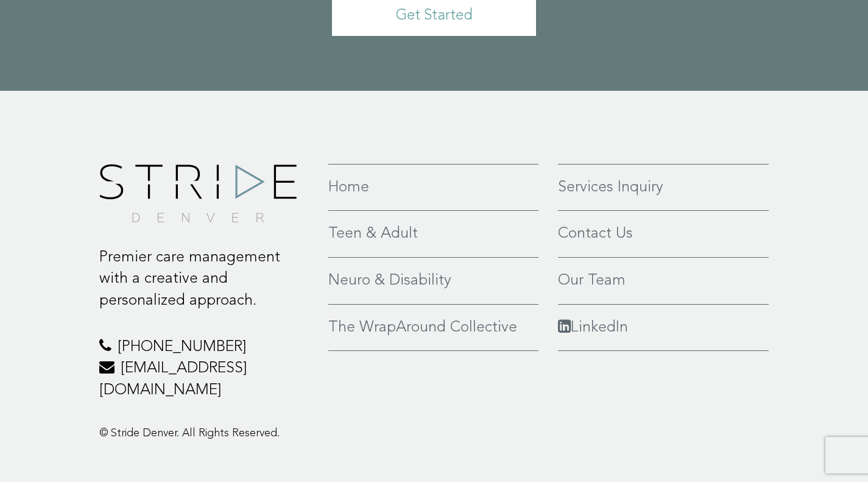  Describe the element at coordinates (433, 281) in the screenshot. I see `a: Neuro & Disability` at that location.